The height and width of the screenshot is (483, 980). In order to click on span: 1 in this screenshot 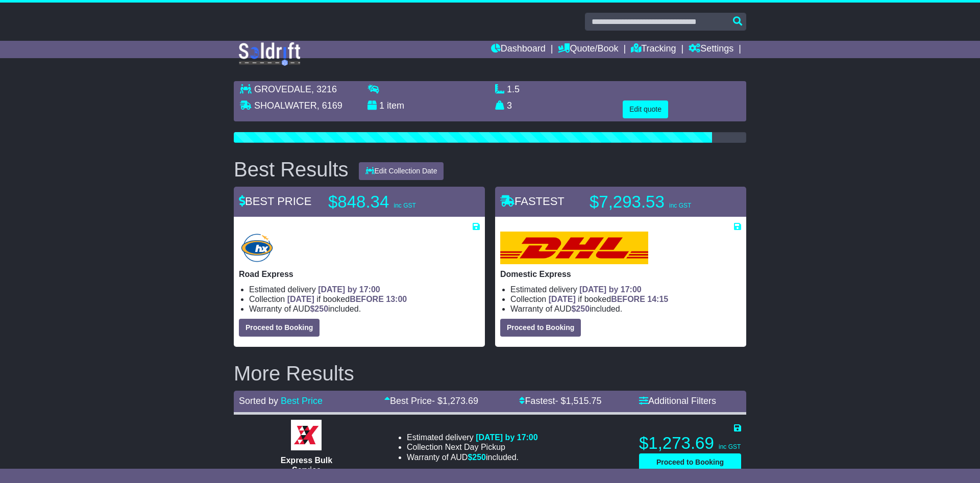, I will do `click(381, 106)`.